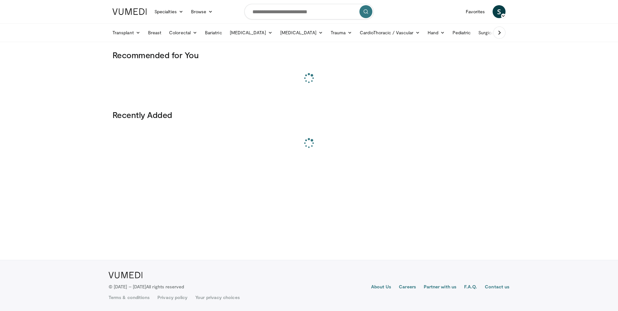  I want to click on a: Terms & conditions, so click(129, 298).